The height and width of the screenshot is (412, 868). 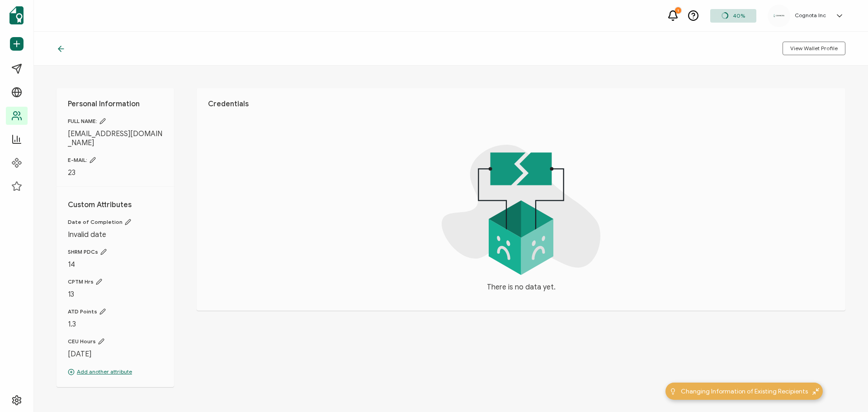 I want to click on button: View Wallet Profile, so click(x=814, y=49).